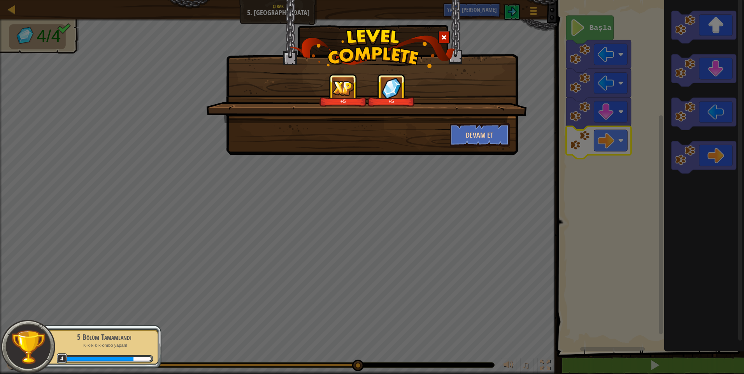 Image resolution: width=744 pixels, height=374 pixels. I want to click on img: level_complete.png, so click(372, 48).